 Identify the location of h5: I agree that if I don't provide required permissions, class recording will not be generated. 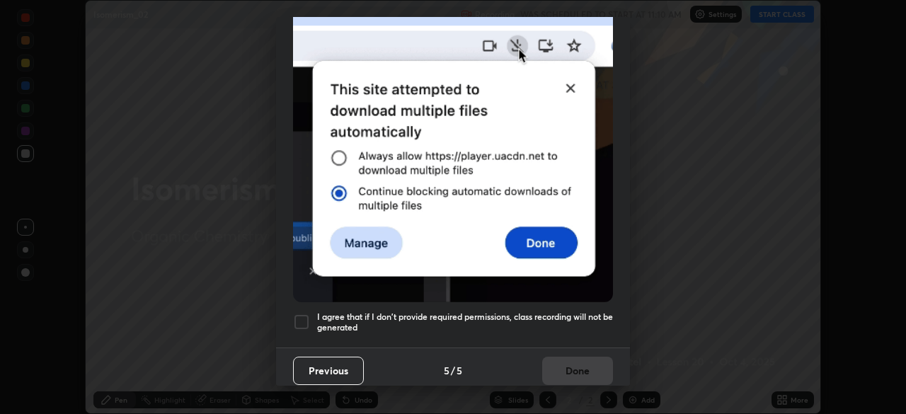
(465, 322).